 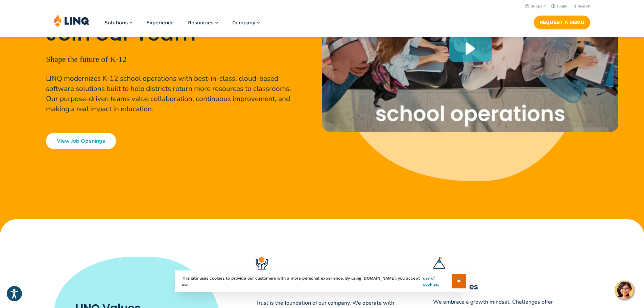 What do you see at coordinates (562, 21) in the screenshot?
I see `nav: Button Navigation` at bounding box center [562, 21].